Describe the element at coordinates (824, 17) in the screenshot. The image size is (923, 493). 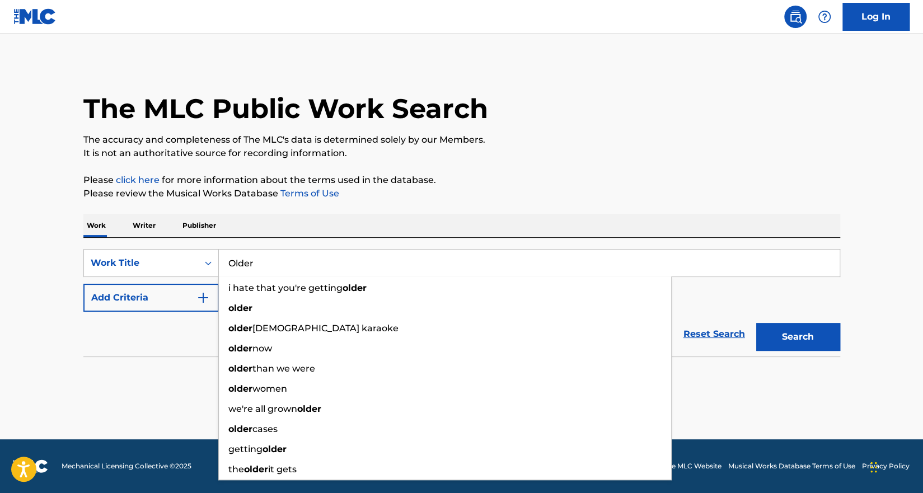
I see `img: help` at that location.